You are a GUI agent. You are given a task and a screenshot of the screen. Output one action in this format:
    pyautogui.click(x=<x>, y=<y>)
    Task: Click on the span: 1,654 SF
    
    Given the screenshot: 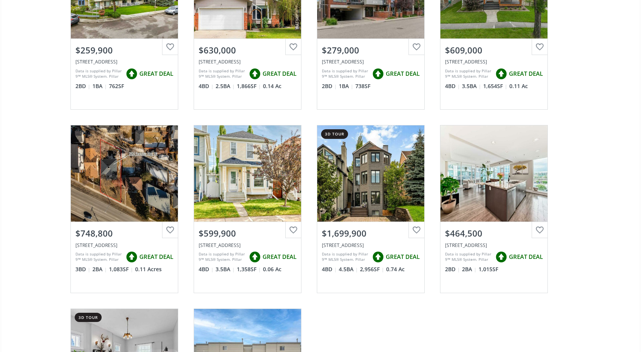 What is the action you would take?
    pyautogui.click(x=495, y=86)
    